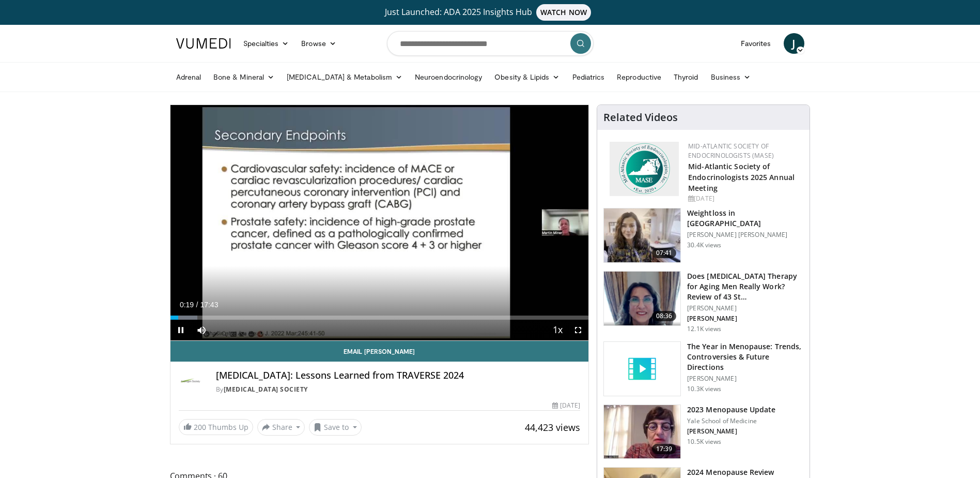 This screenshot has height=478, width=980. I want to click on a: Browse, so click(319, 44).